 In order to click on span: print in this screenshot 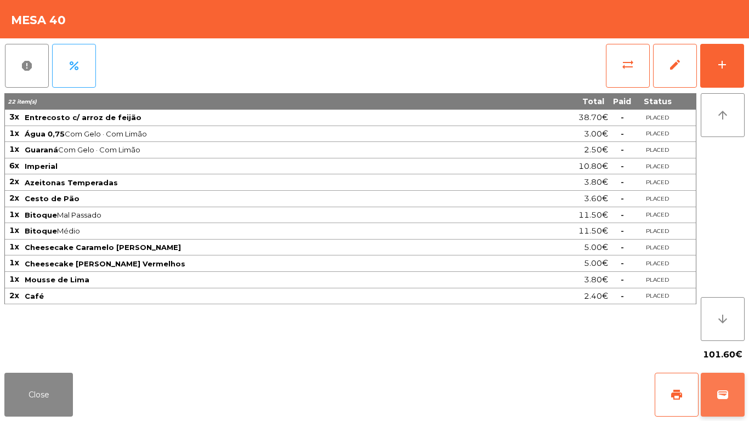, I will do `click(676, 395)`.